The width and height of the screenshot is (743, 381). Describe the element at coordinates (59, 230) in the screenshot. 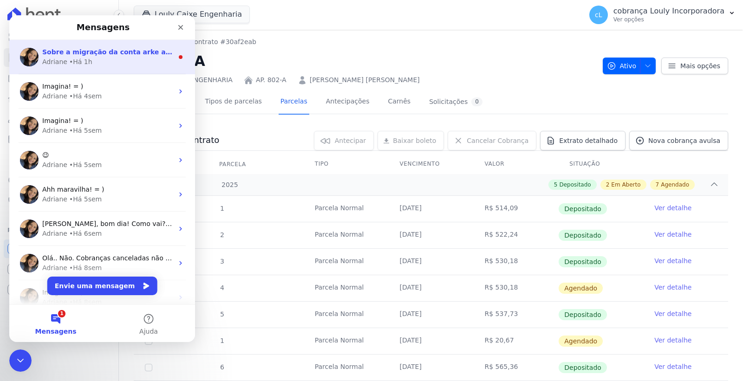

I see `div: Plataformas` at that location.